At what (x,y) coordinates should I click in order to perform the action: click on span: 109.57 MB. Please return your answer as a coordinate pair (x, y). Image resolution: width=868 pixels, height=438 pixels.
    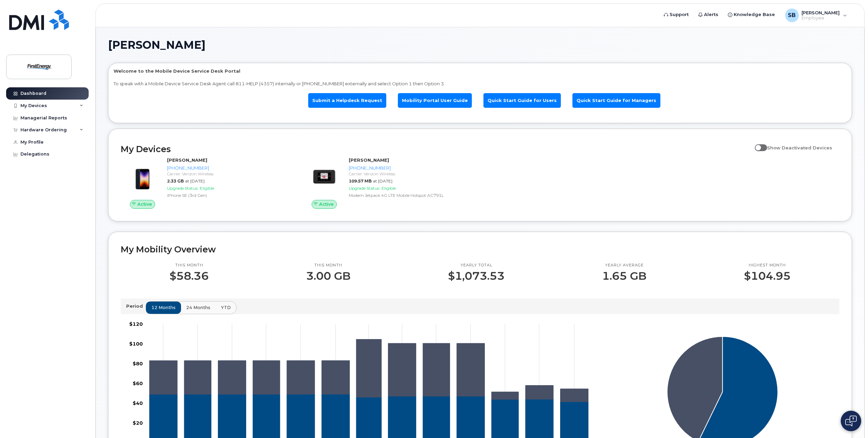
    Looking at the image, I should click on (360, 181).